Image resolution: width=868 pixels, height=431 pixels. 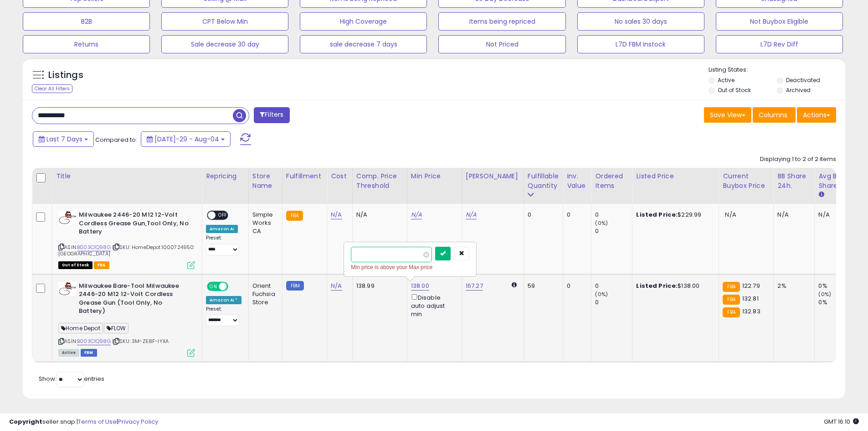 I want to click on button: Items being repriced, so click(x=501, y=21).